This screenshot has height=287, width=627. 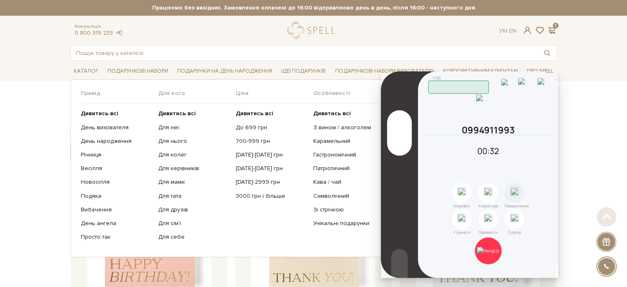 What do you see at coordinates (94, 33) in the screenshot?
I see `a: 0 800 319 233` at bounding box center [94, 33].